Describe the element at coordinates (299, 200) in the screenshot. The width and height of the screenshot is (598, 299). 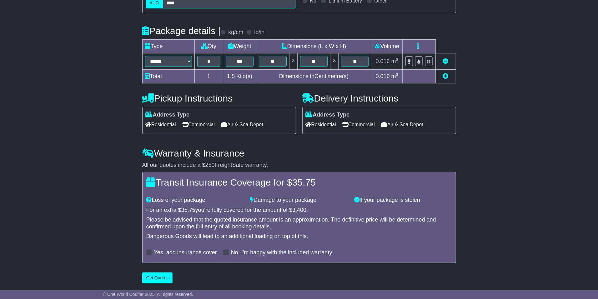
I see `div: Damage to your package` at that location.